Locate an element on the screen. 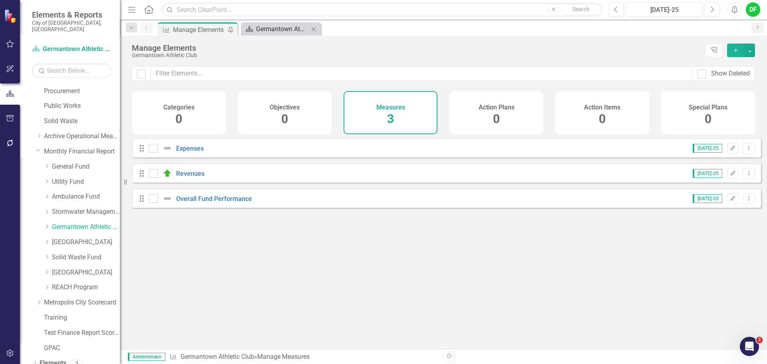 Image resolution: width=767 pixels, height=364 pixels. h4: Action Items is located at coordinates (602, 107).